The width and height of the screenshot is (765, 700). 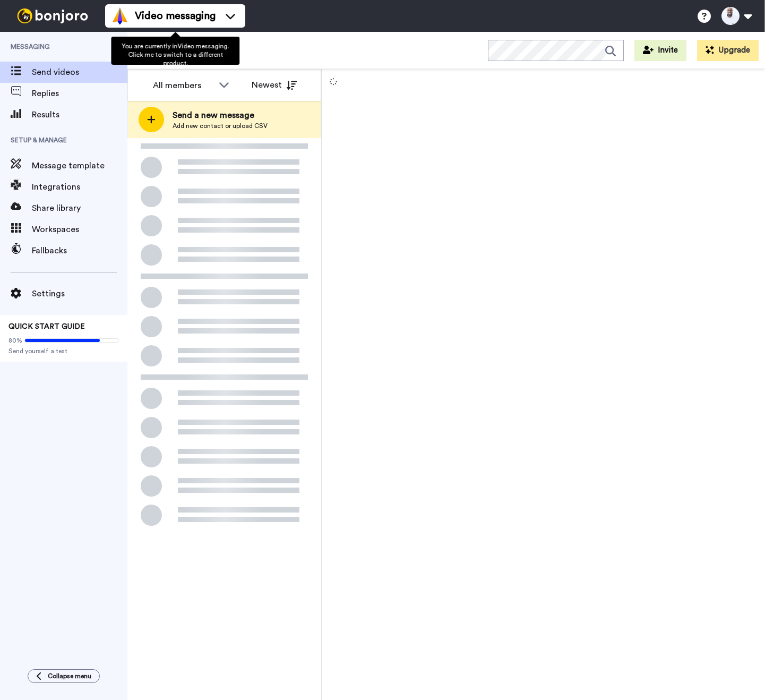 I want to click on span: Settings, so click(x=79, y=294).